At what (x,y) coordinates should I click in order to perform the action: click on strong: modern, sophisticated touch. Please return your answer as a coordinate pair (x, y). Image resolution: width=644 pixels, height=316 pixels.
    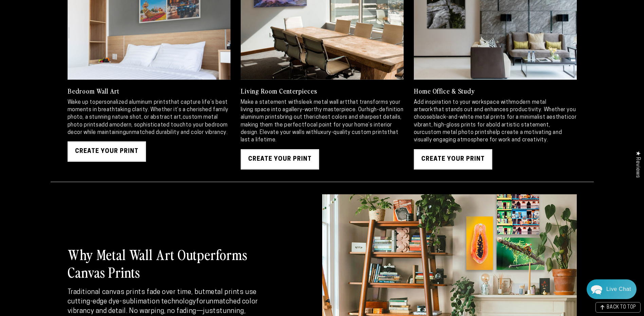
    Looking at the image, I should click on (149, 125).